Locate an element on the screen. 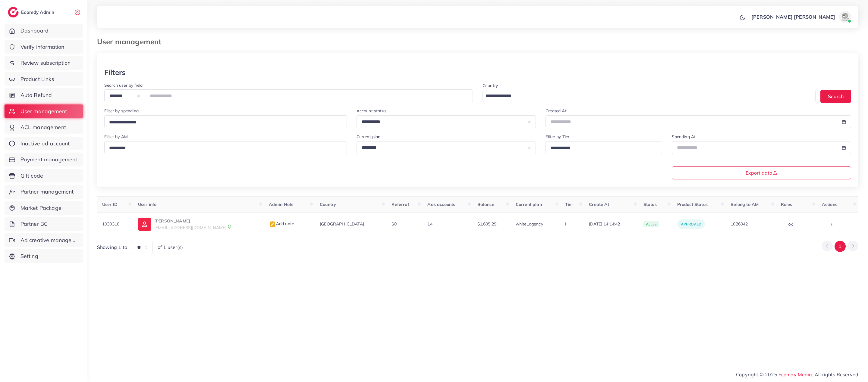 The width and height of the screenshot is (868, 382). a: Dashboard is located at coordinates (44, 31).